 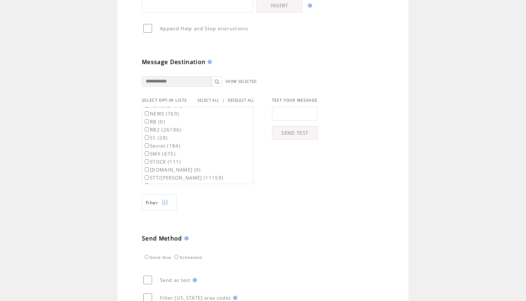 What do you see at coordinates (159, 202) in the screenshot?
I see `a: Filter` at bounding box center [159, 202].